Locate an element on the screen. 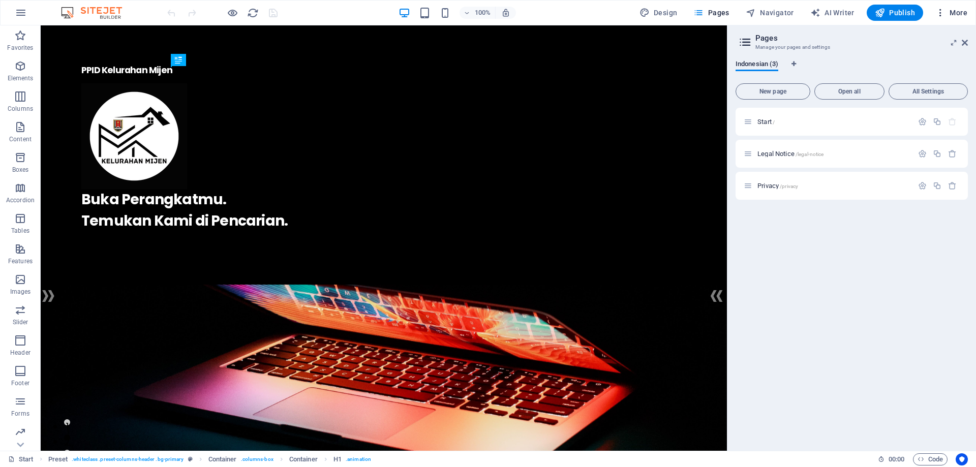  span: Pages is located at coordinates (711, 13).